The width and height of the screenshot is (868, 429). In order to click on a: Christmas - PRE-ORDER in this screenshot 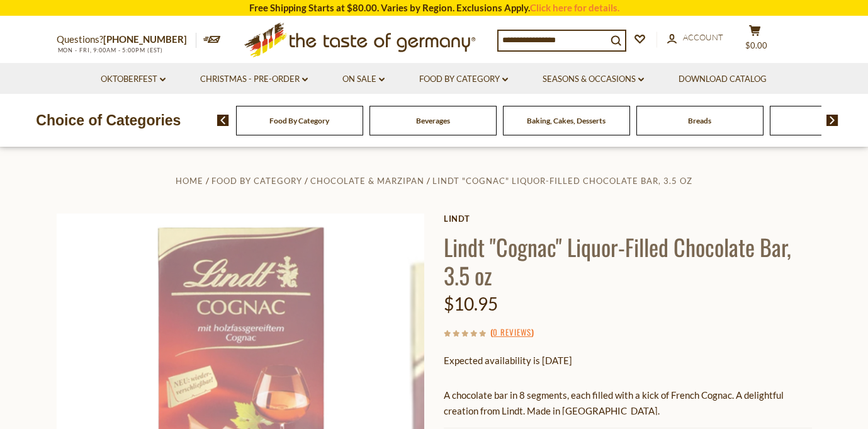, I will do `click(254, 80)`.